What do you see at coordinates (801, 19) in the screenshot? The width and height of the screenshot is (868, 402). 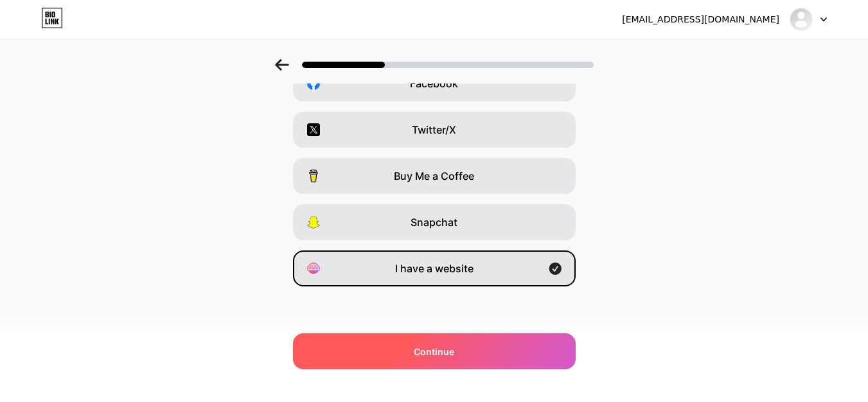 I see `img: humas` at bounding box center [801, 19].